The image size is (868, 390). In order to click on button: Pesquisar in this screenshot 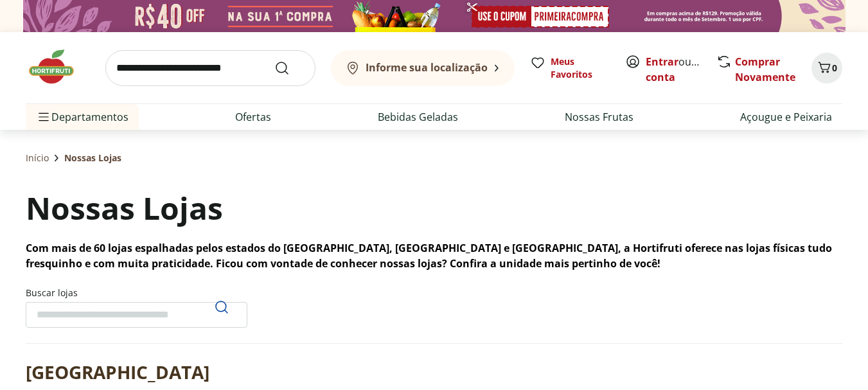, I will do `click(222, 307)`.